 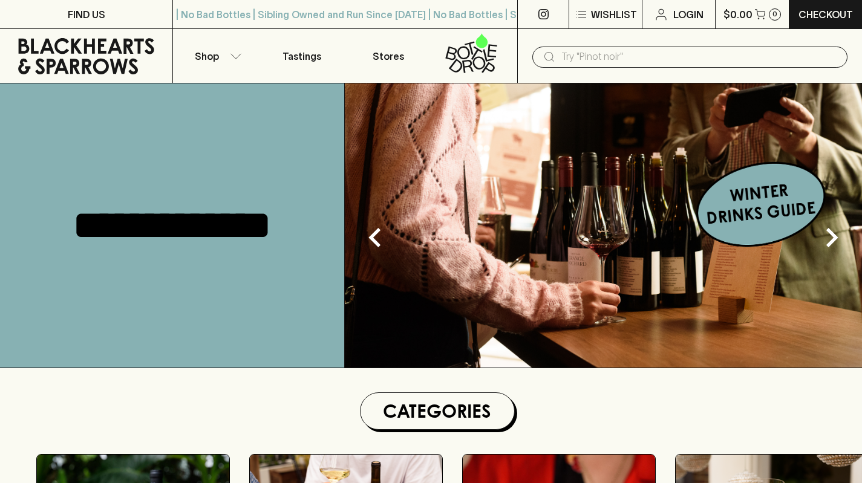 I want to click on p: Tastings, so click(x=302, y=56).